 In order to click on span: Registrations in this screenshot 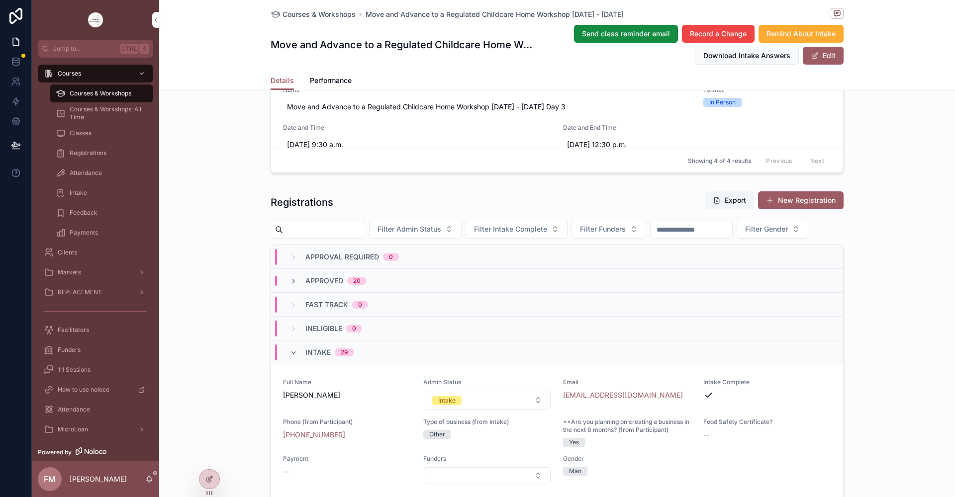, I will do `click(88, 153)`.